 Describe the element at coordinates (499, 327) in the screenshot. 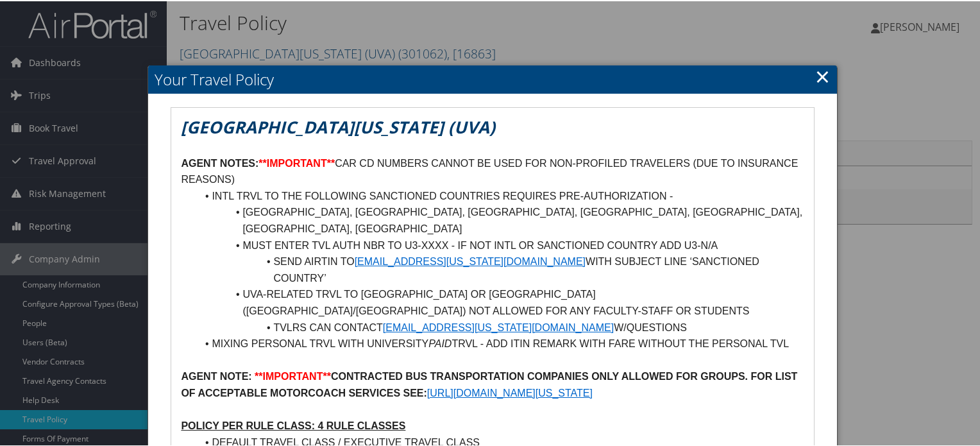

I see `li: TVLRS CAN CONTACT W/QUESTIONS` at that location.